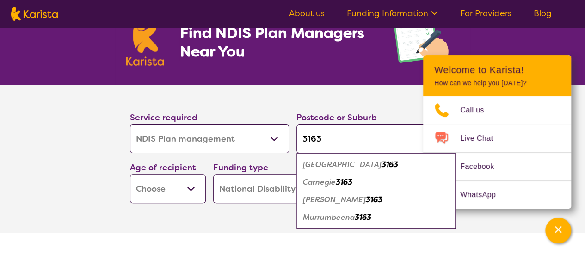 This screenshot has height=255, width=585. What do you see at coordinates (376, 217) in the screenshot?
I see `div: Murrumbeena 3163` at bounding box center [376, 217].